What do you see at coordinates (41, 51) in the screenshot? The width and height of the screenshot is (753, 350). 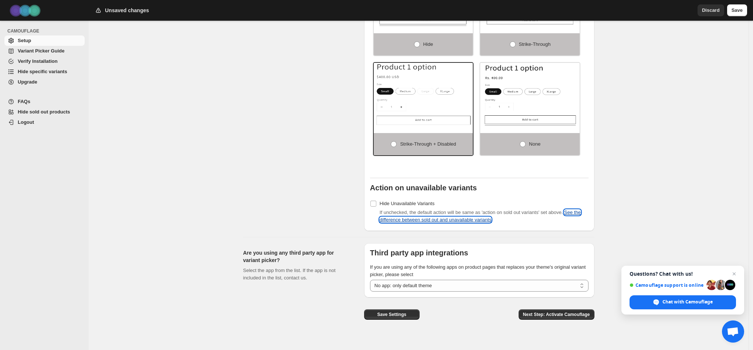 I see `span: Variant Picker Guide` at bounding box center [41, 51].